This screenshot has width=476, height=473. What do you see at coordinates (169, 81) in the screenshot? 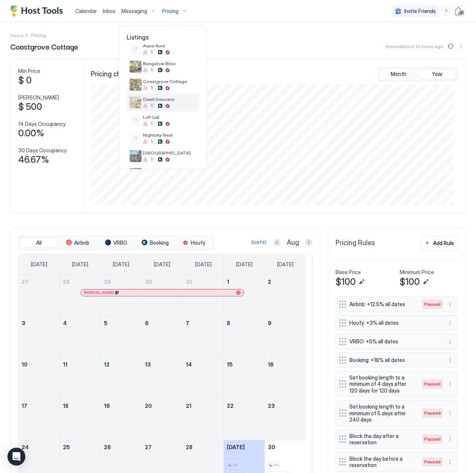
I see `span: Coastgrove Cottage` at bounding box center [169, 81].